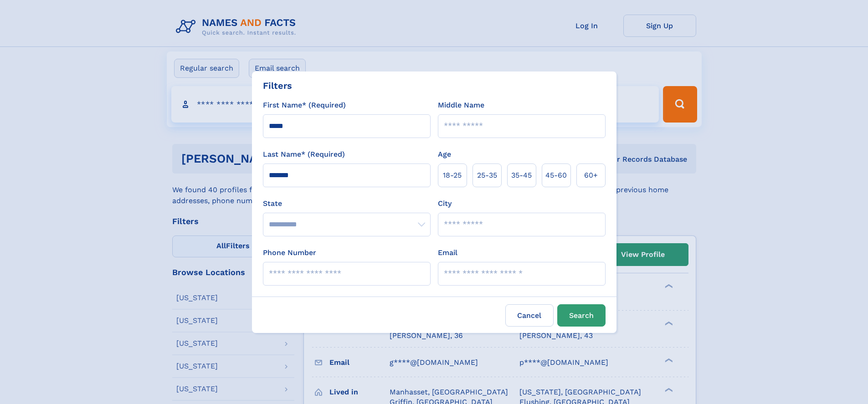  What do you see at coordinates (556, 175) in the screenshot?
I see `span: 45‑60` at bounding box center [556, 175].